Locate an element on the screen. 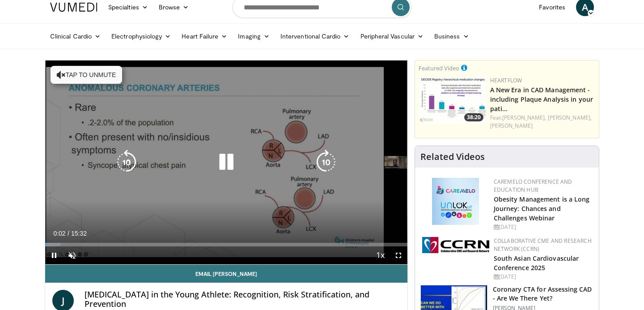  span: 15:32 is located at coordinates (79, 233).